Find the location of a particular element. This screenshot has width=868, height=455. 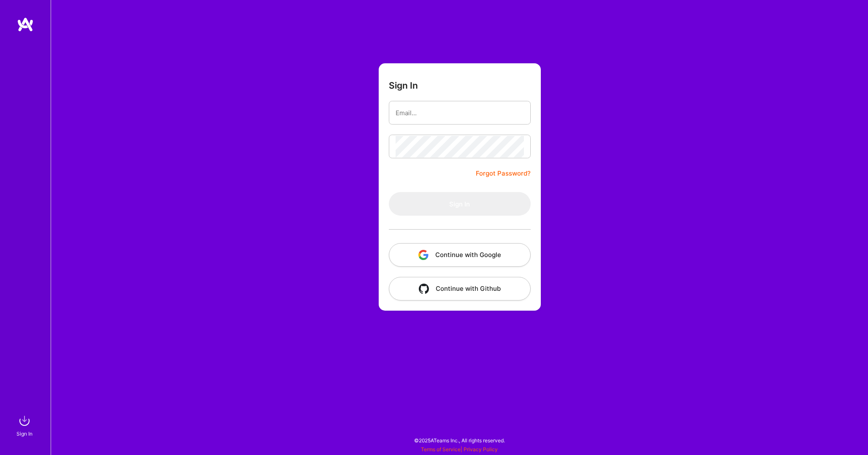

button: Continue with Github is located at coordinates (459, 289).